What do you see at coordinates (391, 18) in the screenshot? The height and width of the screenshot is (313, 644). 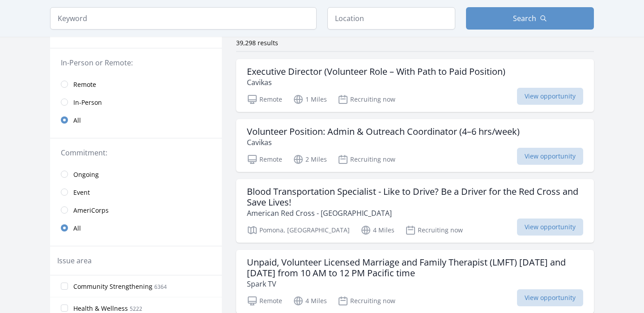 I see `input: Location` at bounding box center [391, 18].